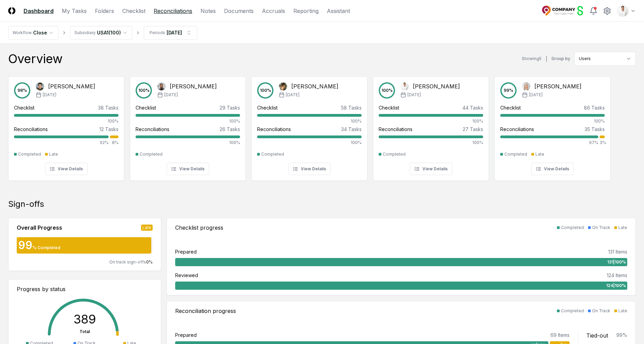 This screenshot has width=644, height=344. What do you see at coordinates (206, 311) in the screenshot?
I see `div: Reconciliation progress` at bounding box center [206, 311].